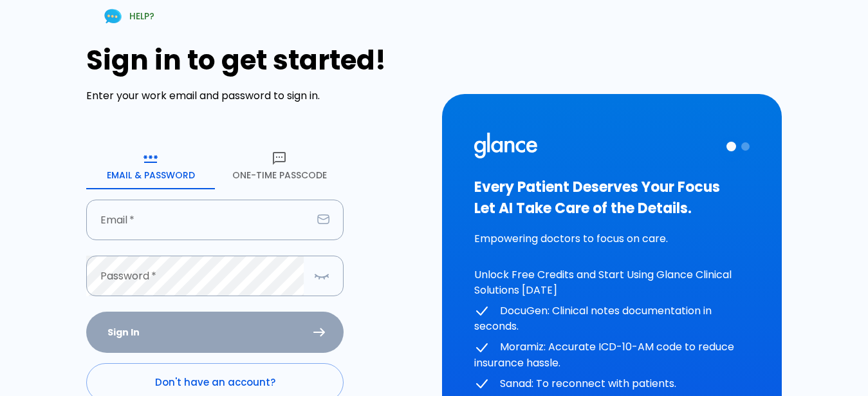 The height and width of the screenshot is (396, 868). What do you see at coordinates (256, 96) in the screenshot?
I see `p: Enter your work email and password to sign in.` at bounding box center [256, 96].